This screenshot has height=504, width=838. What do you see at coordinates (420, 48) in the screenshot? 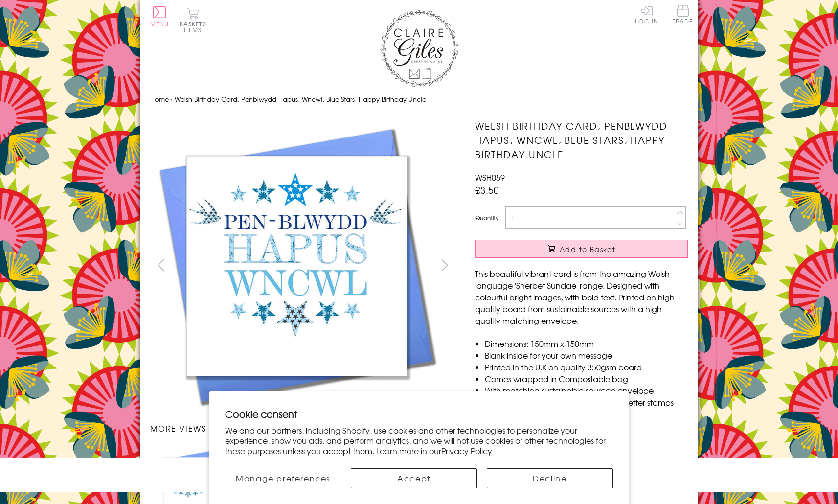
I see `img: Claire Giles Greetings Cards` at bounding box center [420, 48].